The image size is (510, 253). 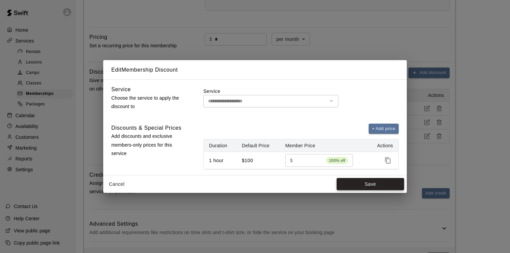 What do you see at coordinates (384, 129) in the screenshot?
I see `button: + Add price` at bounding box center [384, 129].